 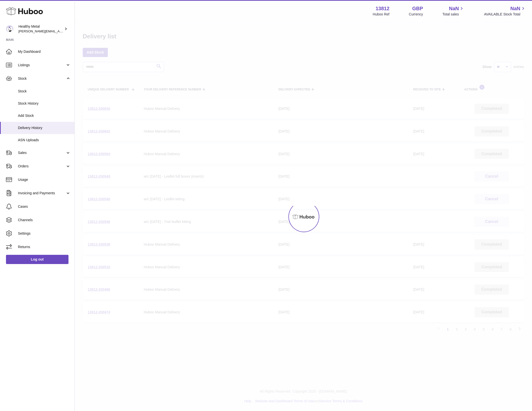 I want to click on div: Huboo Ref, so click(x=381, y=14).